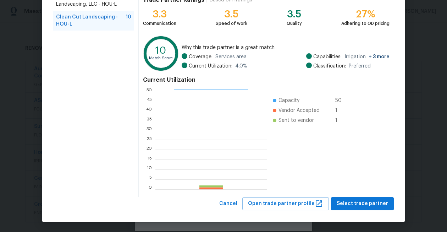 The height and width of the screenshot is (232, 447). Describe the element at coordinates (285, 48) in the screenshot. I see `span: Why this trade partner is a great match:` at that location.